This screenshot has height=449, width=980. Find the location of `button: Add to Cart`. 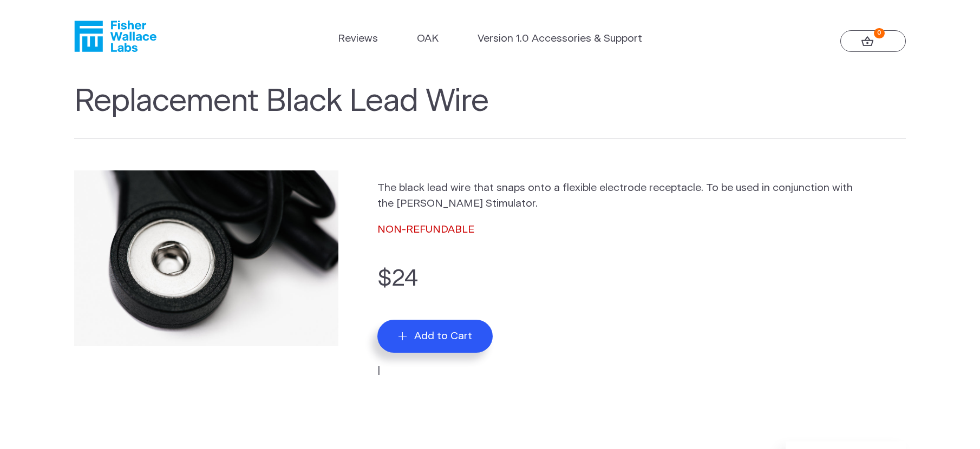

button: Add to Cart is located at coordinates (435, 336).